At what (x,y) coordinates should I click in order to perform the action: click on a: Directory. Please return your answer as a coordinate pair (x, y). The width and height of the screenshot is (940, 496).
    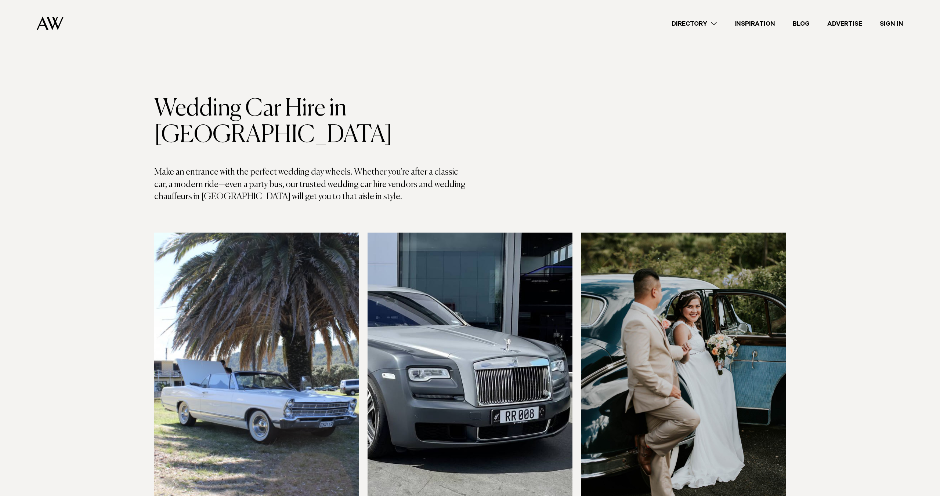
    Looking at the image, I should click on (694, 24).